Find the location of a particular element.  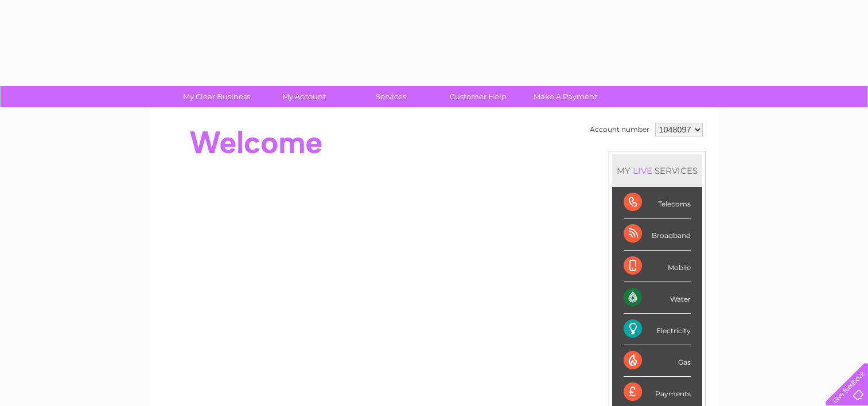

div: Electricity is located at coordinates (656, 329).